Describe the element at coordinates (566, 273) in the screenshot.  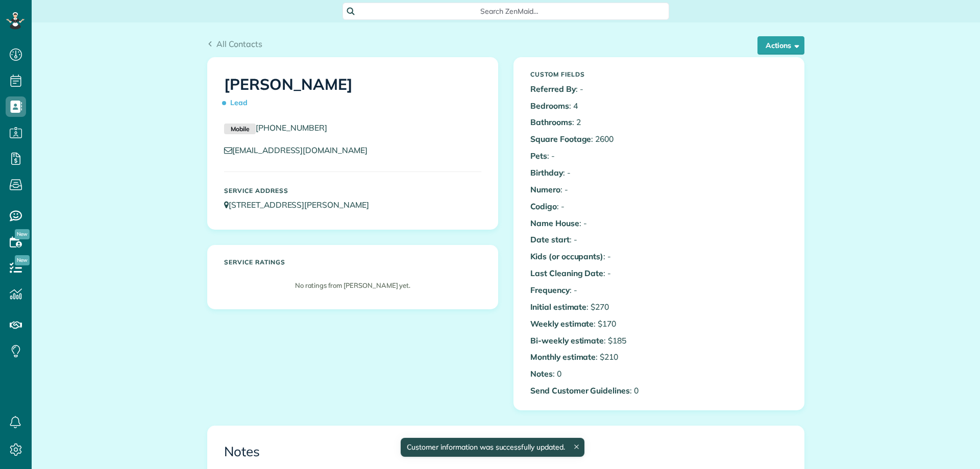
I see `b: Last Cleaning Date` at that location.